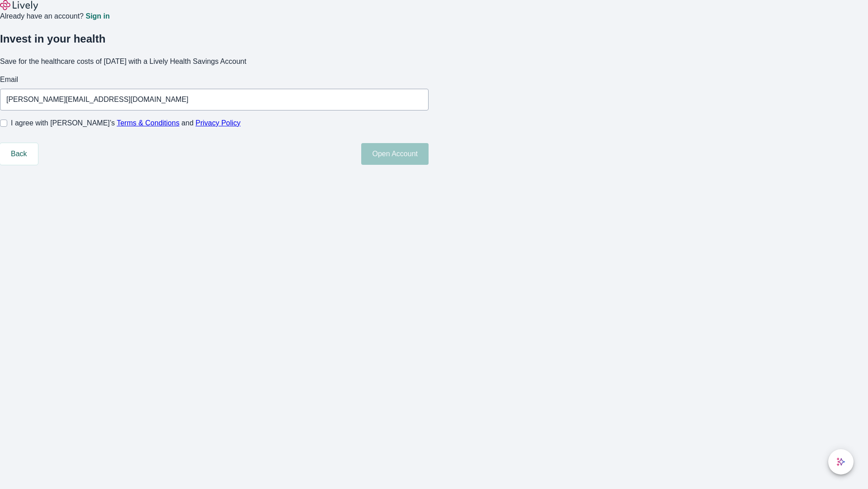 The width and height of the screenshot is (868, 489). What do you see at coordinates (218, 122) in the screenshot?
I see `a: Privacy Policy` at bounding box center [218, 122].